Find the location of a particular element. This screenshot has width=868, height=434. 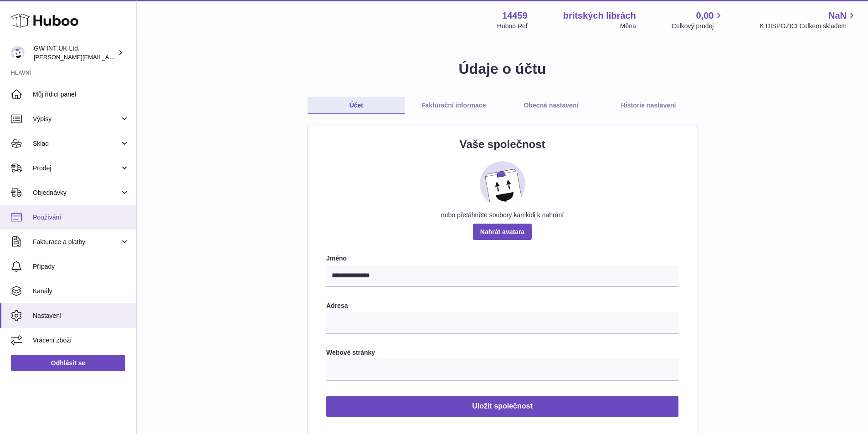

font: Objednávky is located at coordinates (50, 193).